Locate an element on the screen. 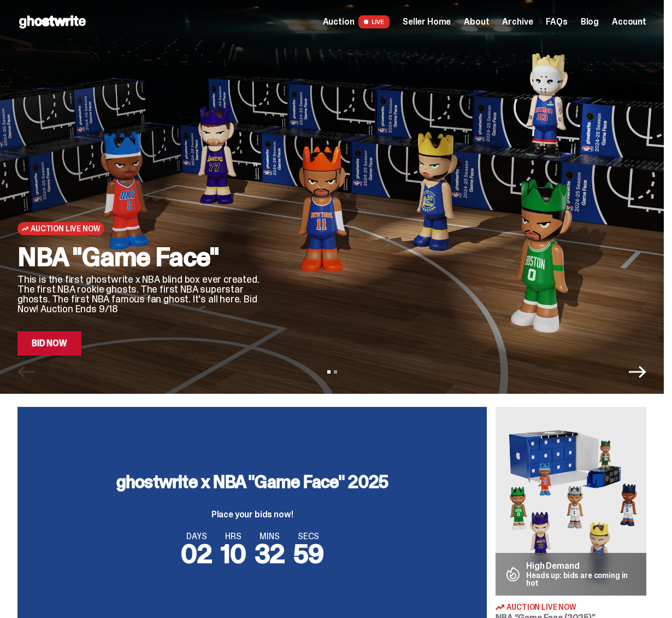 The height and width of the screenshot is (618, 672). a: About is located at coordinates (476, 22).